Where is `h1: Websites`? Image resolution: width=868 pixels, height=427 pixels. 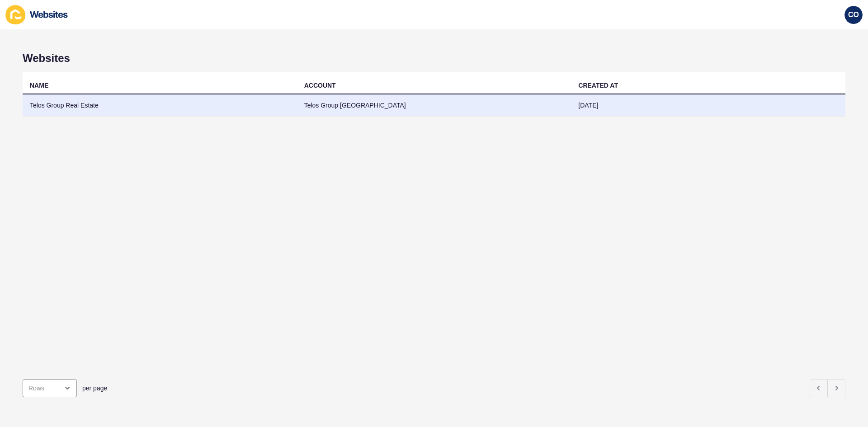 h1: Websites is located at coordinates (434, 59).